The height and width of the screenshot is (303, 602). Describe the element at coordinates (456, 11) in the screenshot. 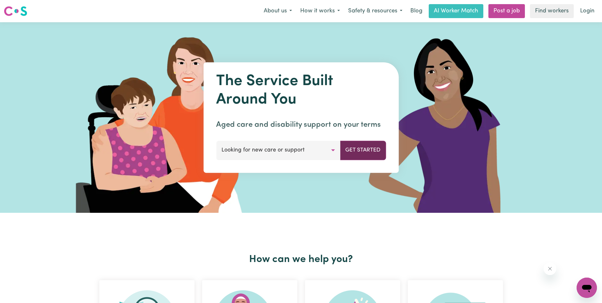

I see `a: AI Worker Match` at that location.